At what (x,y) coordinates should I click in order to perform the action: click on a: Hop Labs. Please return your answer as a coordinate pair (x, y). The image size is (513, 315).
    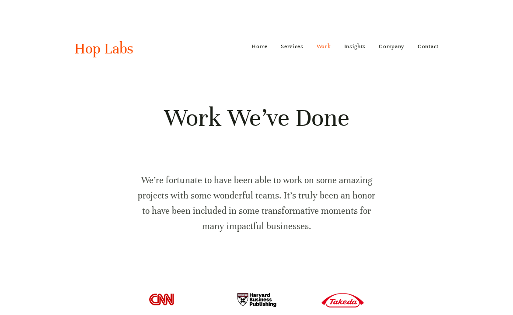
    Looking at the image, I should click on (104, 49).